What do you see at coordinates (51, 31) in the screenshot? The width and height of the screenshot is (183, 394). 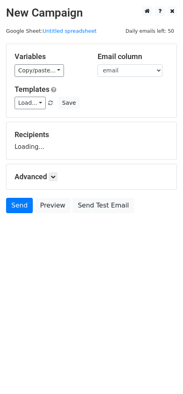 I see `small: Google Sheet:` at bounding box center [51, 31].